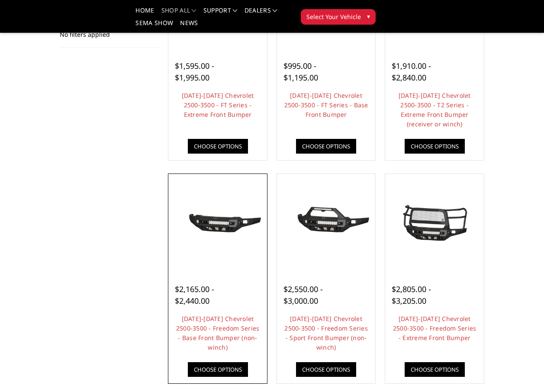 The width and height of the screenshot is (544, 392). What do you see at coordinates (188, 26) in the screenshot?
I see `a: News` at bounding box center [188, 26].